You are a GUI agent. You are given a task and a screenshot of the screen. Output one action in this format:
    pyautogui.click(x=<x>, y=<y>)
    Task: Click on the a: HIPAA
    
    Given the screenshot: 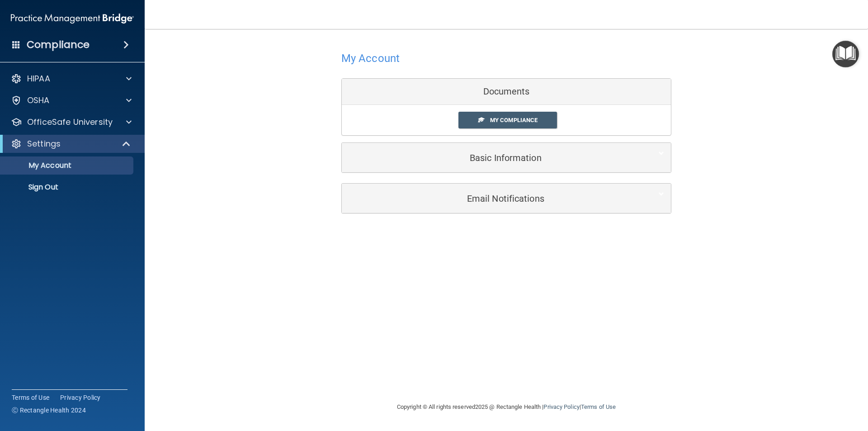 What is the action you would take?
    pyautogui.click(x=71, y=79)
    